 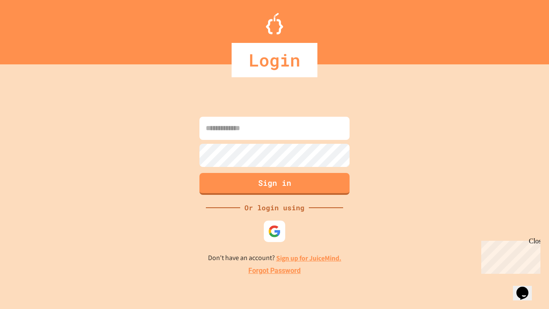 What do you see at coordinates (274, 258) in the screenshot?
I see `p: Don't have an account?` at bounding box center [274, 258].